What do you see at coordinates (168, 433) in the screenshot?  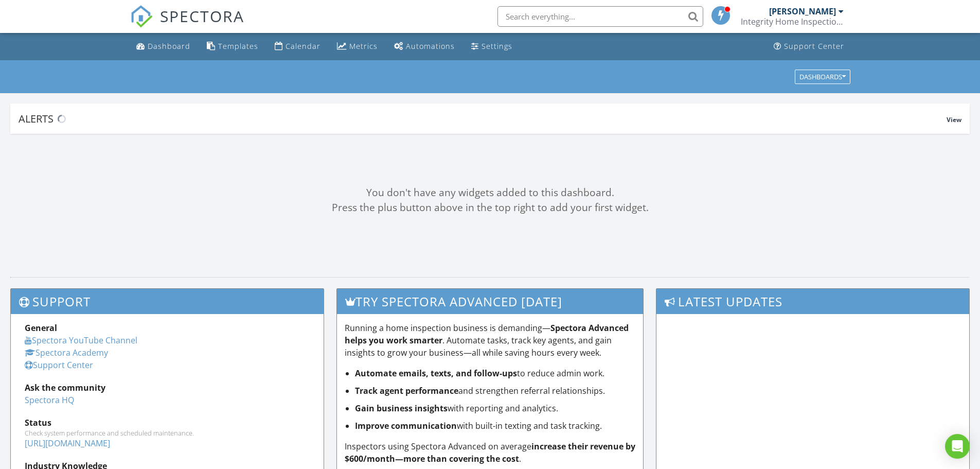 I see `div: Check system performance and scheduled maintenance.` at bounding box center [168, 433].